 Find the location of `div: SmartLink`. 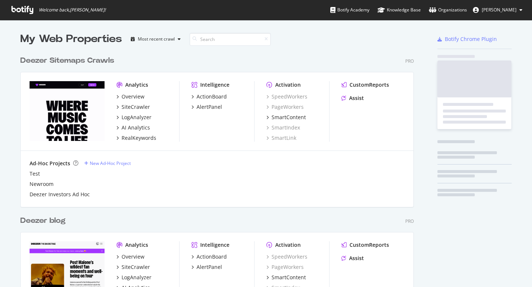

div: SmartLink is located at coordinates (281, 138).